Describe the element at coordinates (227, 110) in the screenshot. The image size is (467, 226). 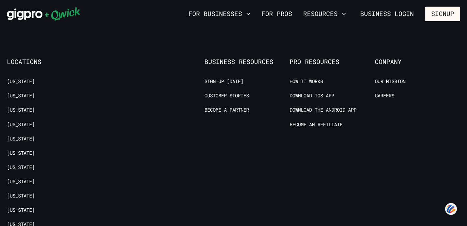
I see `a: Become a Partner` at that location.